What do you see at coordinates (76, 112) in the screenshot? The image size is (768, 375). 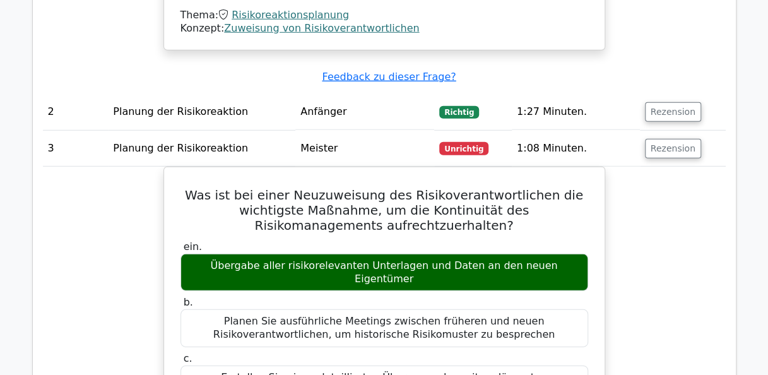 I see `td: 2` at bounding box center [76, 112].